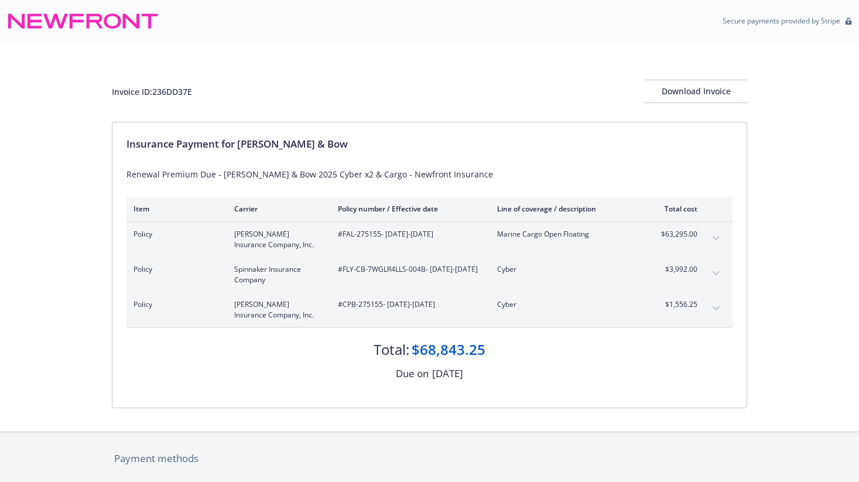 This screenshot has height=482, width=859. What do you see at coordinates (566, 208) in the screenshot?
I see `div: Line of coverage / description` at bounding box center [566, 208].